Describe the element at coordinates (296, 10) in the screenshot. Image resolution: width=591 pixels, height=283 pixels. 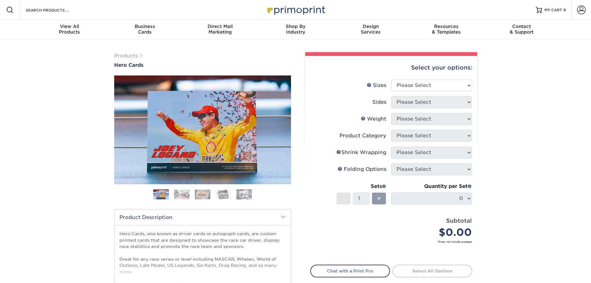
I see `img: Primoprint` at that location.